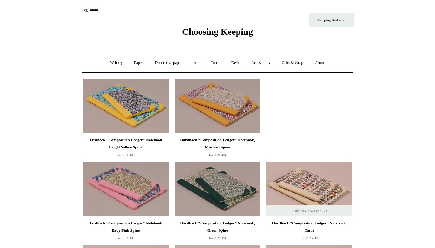 The height and width of the screenshot is (248, 435). What do you see at coordinates (292, 63) in the screenshot?
I see `a: Gifts & Wrap` at bounding box center [292, 63].